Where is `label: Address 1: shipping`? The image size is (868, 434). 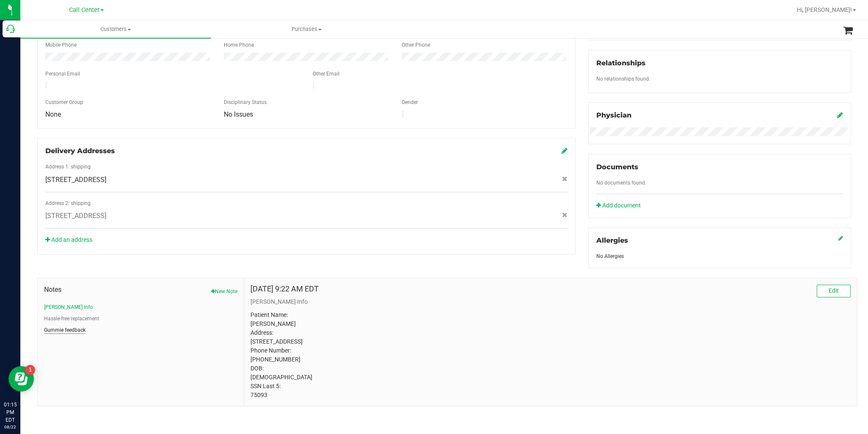 label: Address 1: shipping is located at coordinates (68, 167).